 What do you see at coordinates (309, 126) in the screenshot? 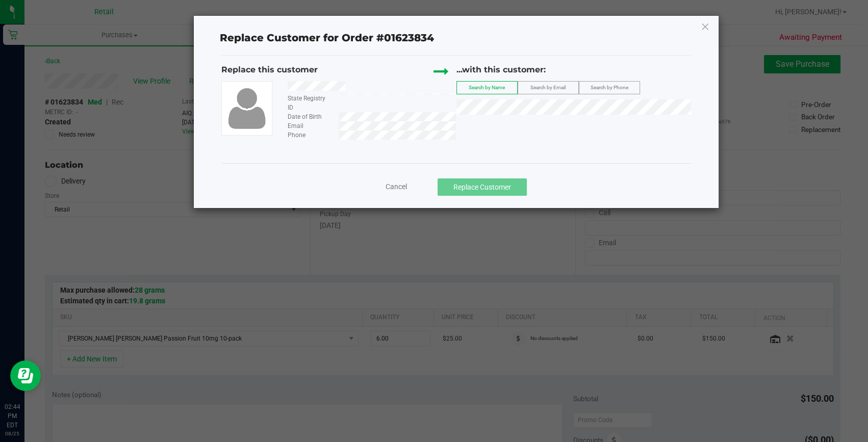
I see `div: Email` at bounding box center [309, 126].